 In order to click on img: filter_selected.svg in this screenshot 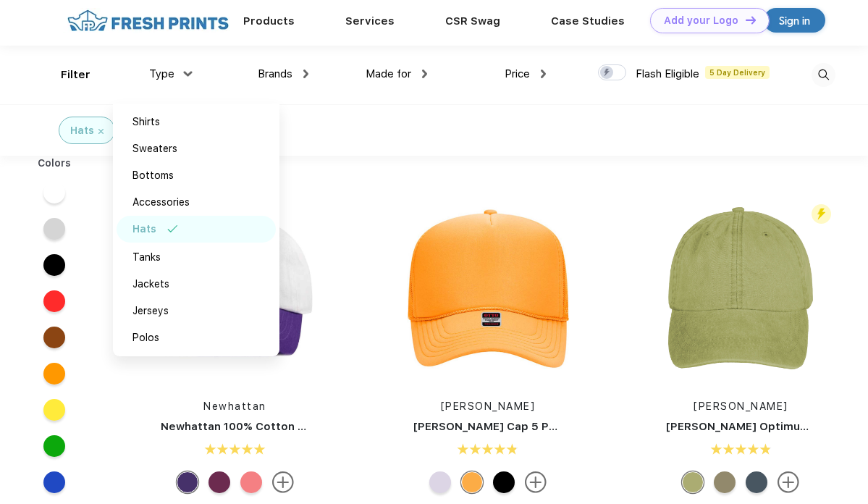, I will do `click(172, 229)`.